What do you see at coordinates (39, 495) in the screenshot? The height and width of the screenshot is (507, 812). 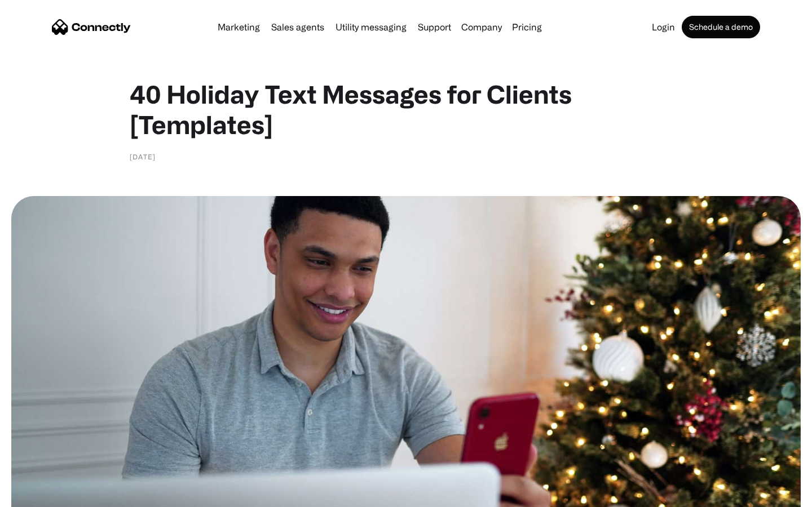 I see `aside: Language selected: English` at bounding box center [39, 495].